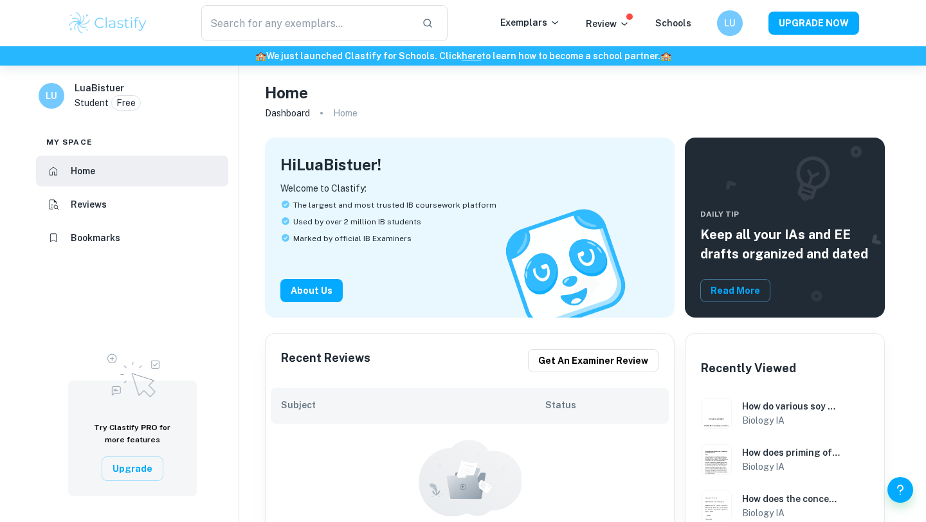 The height and width of the screenshot is (522, 926). What do you see at coordinates (593, 361) in the screenshot?
I see `a: Get an examiner review` at bounding box center [593, 361].